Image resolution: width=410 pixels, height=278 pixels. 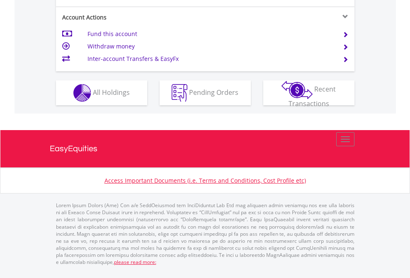 What do you see at coordinates (309, 93) in the screenshot?
I see `button: Recent Transactions` at bounding box center [309, 93].